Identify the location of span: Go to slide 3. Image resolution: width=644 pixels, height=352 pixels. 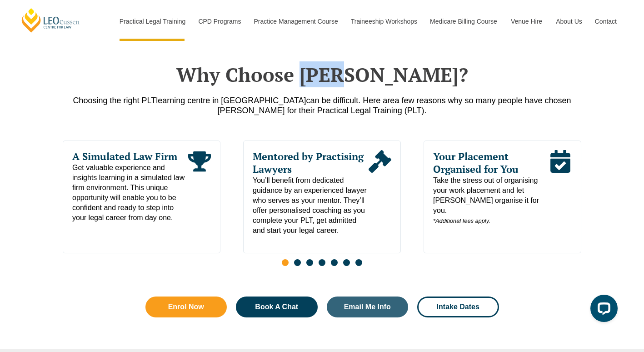
(310, 262).